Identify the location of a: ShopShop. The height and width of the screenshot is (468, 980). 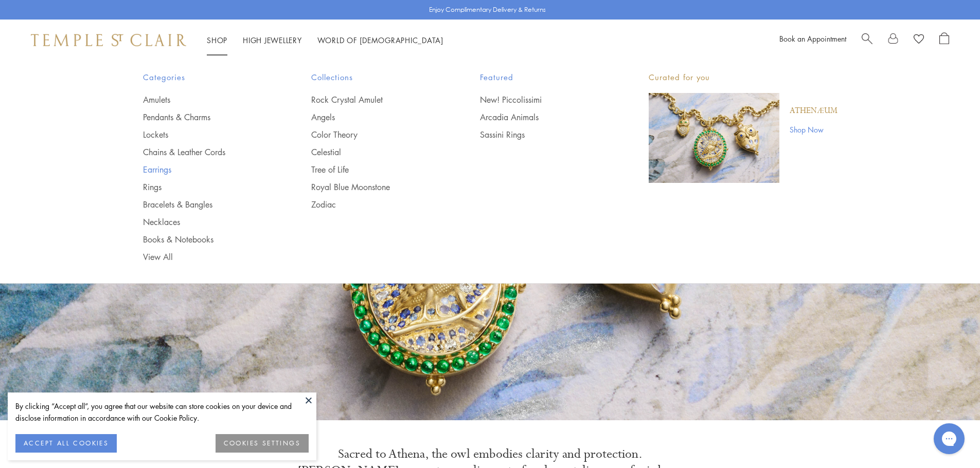
(217, 40).